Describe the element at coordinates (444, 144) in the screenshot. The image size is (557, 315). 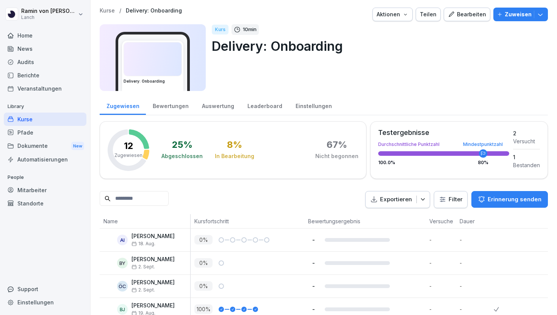
I see `div: Durchschnittliche Punktzahl` at that location.